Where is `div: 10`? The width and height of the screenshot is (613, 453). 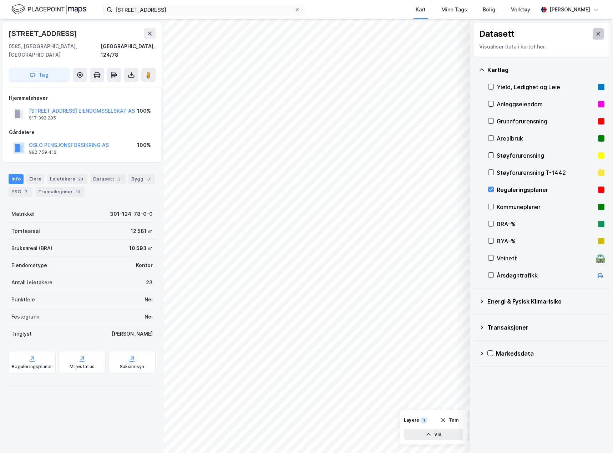
div: 10 is located at coordinates (78, 192).